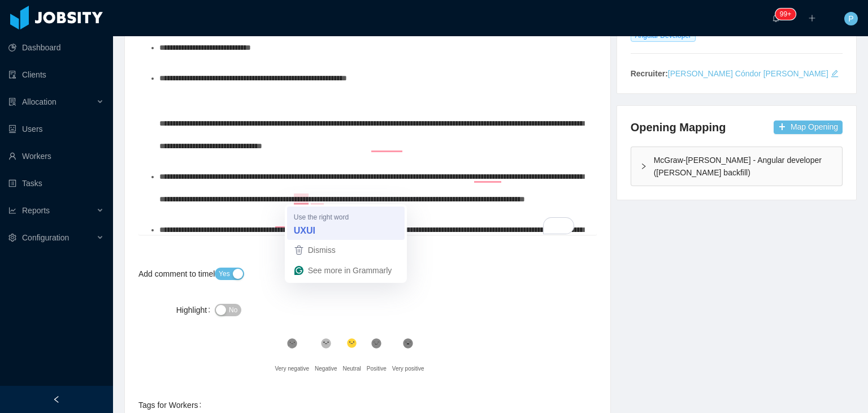 This screenshot has width=868, height=413. What do you see at coordinates (224, 274) in the screenshot?
I see `span: Yes` at bounding box center [224, 274].